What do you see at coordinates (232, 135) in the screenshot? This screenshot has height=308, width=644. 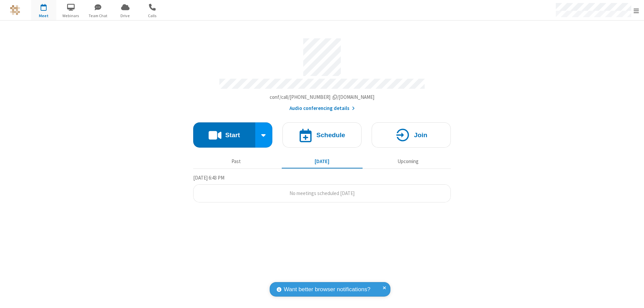 I see `h4: Start` at bounding box center [232, 135].